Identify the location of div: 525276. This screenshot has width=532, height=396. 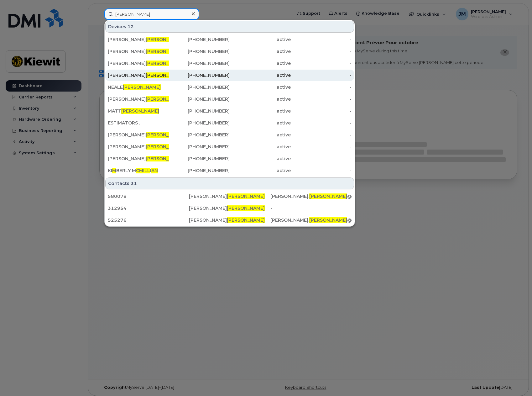
(148, 220).